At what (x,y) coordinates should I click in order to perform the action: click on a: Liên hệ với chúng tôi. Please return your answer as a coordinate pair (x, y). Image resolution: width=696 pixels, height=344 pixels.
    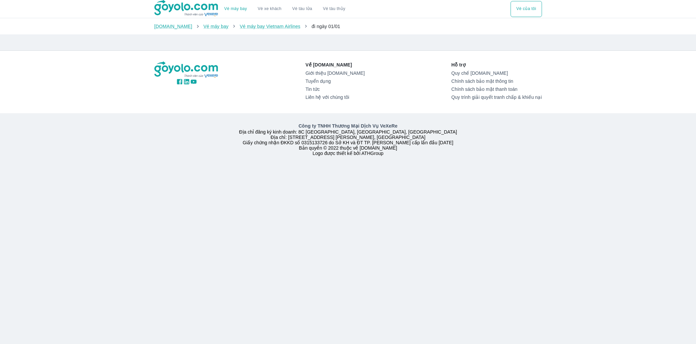
    Looking at the image, I should click on (335, 97).